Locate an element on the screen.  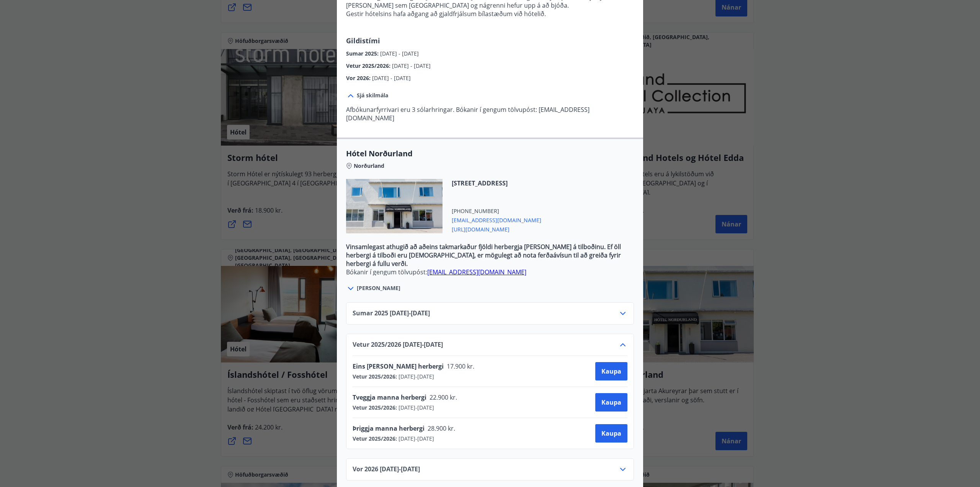
span: Hótel Norðurland is located at coordinates (490, 153).